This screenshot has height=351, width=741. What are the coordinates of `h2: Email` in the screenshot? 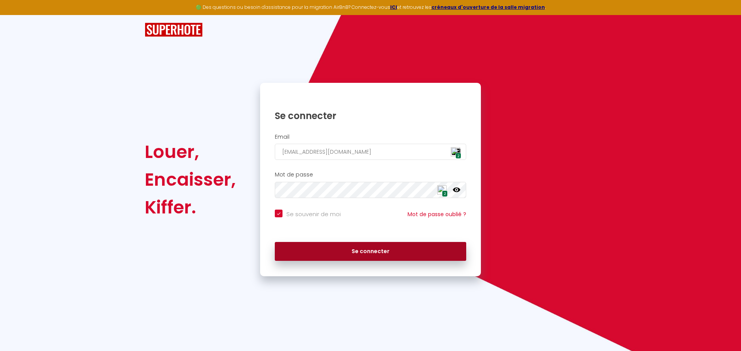 It's located at (370, 137).